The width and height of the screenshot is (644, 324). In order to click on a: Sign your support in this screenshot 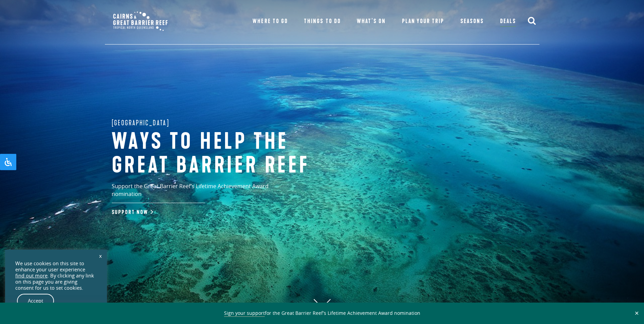, I will do `click(244, 313)`.